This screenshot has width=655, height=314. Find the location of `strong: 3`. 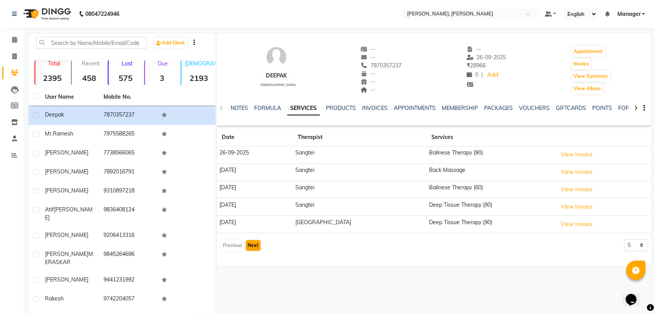

strong: 3 is located at coordinates (162, 78).